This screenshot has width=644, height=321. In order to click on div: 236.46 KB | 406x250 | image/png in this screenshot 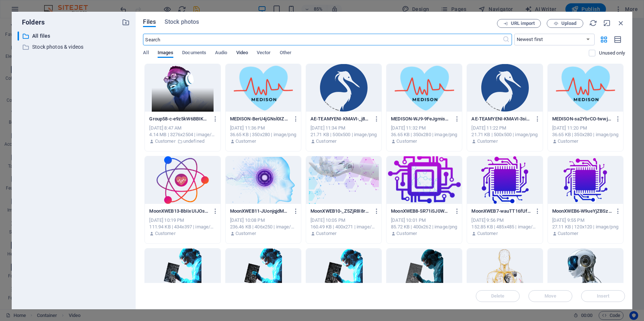, I will do `click(263, 227)`.